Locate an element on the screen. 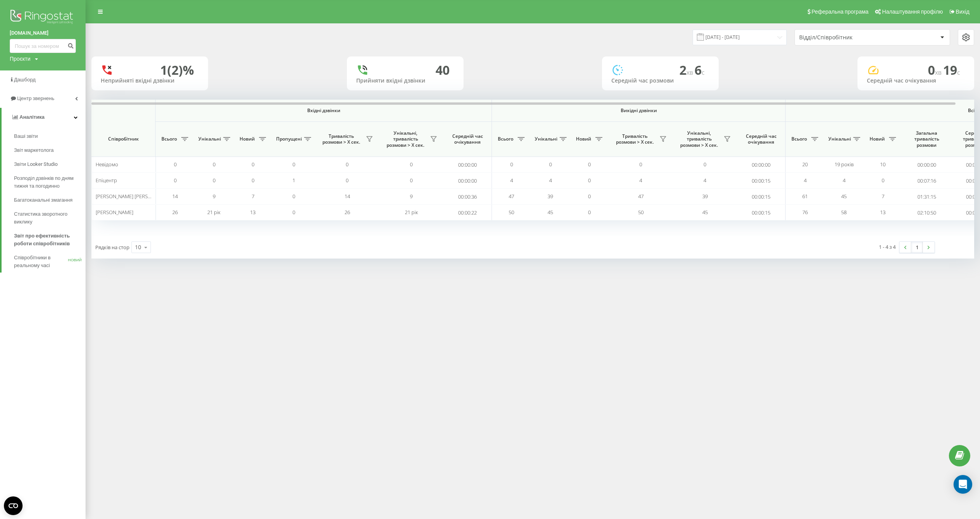 The image size is (980, 519). a: Звіт маркетолога is located at coordinates (50, 150).